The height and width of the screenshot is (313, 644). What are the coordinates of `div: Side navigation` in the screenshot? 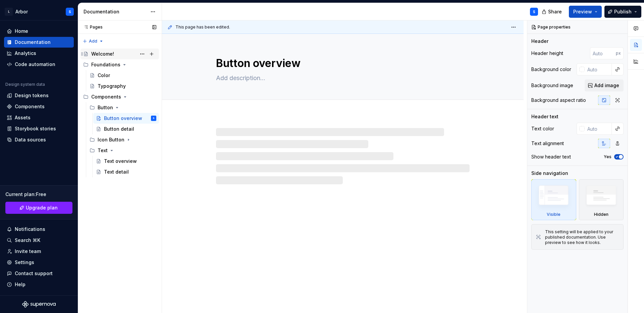 It's located at (550, 173).